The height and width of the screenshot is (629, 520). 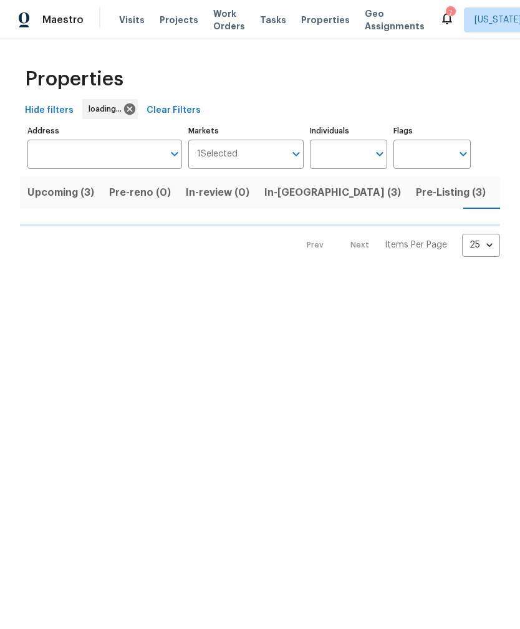 What do you see at coordinates (480, 245) in the screenshot?
I see `div: 25` at bounding box center [480, 245].